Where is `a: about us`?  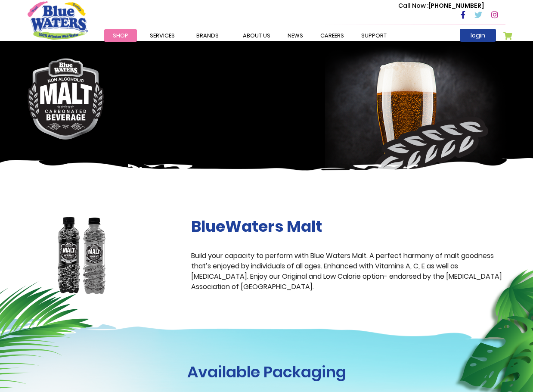 a: about us is located at coordinates (257, 35).